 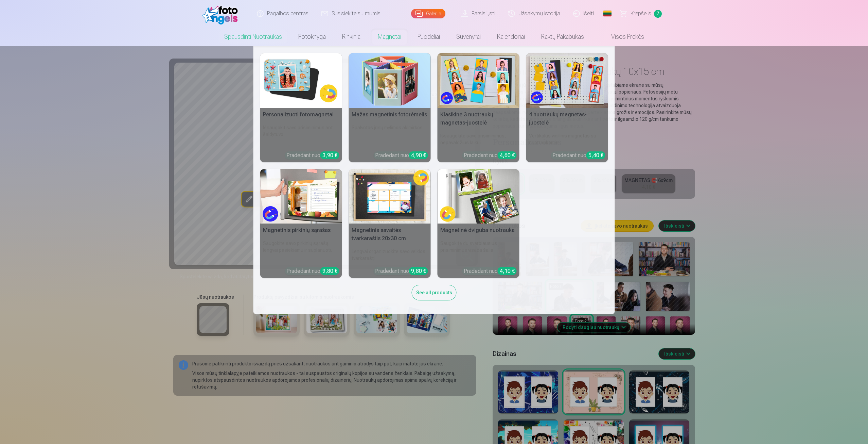 What do you see at coordinates (302, 114) in the screenshot?
I see `h5: Personalizuoti fotomagnetai` at bounding box center [302, 114].